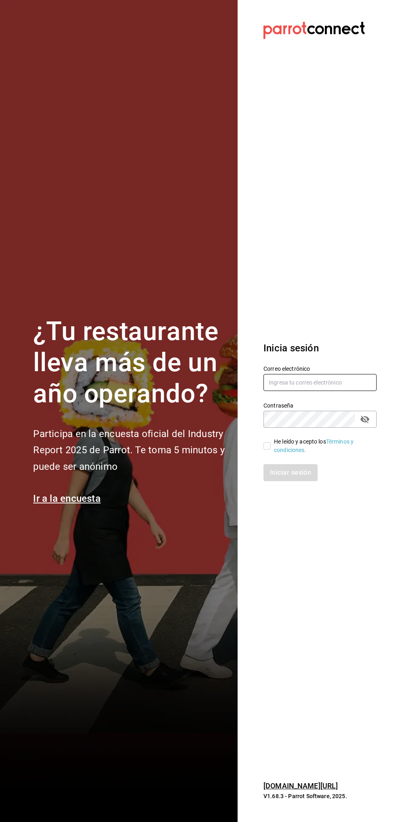 This screenshot has width=396, height=822. Describe the element at coordinates (131, 450) in the screenshot. I see `h2: Participa en la encuesta oficial del Industry Report 2025 de Parrot. Te toma 5 minutos y puede se...` at that location.